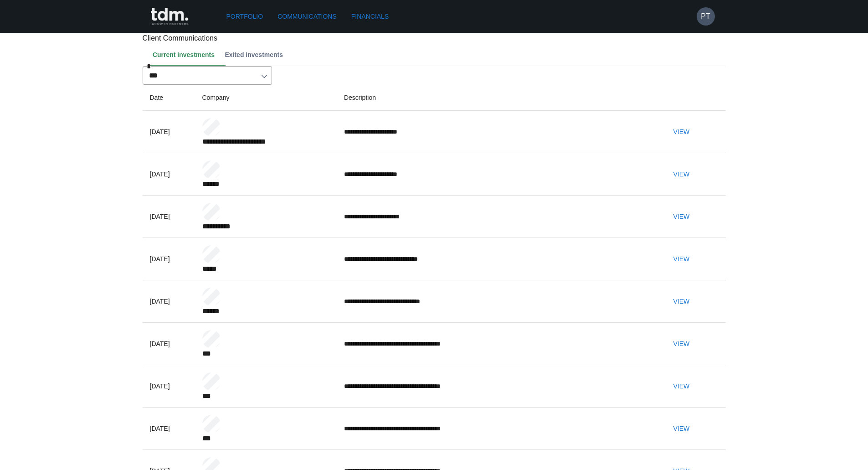  What do you see at coordinates (706, 17) in the screenshot?
I see `button: PT` at bounding box center [706, 17].